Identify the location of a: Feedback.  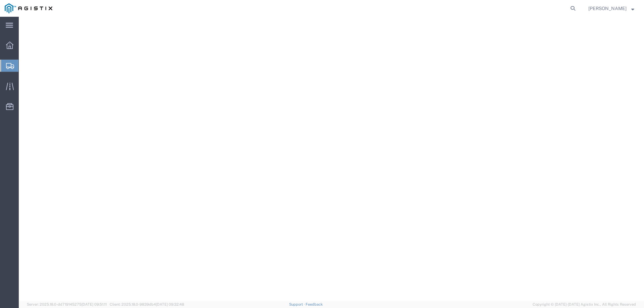
(314, 304).